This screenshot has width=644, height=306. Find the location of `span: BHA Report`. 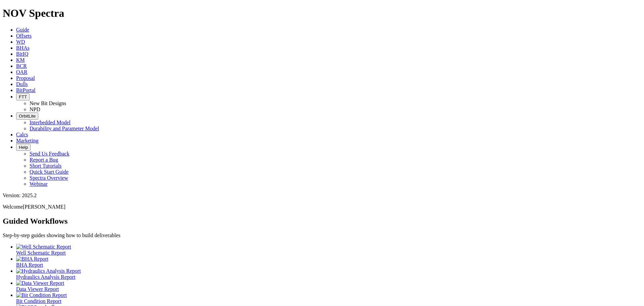

span: BHA Report is located at coordinates (29, 265).